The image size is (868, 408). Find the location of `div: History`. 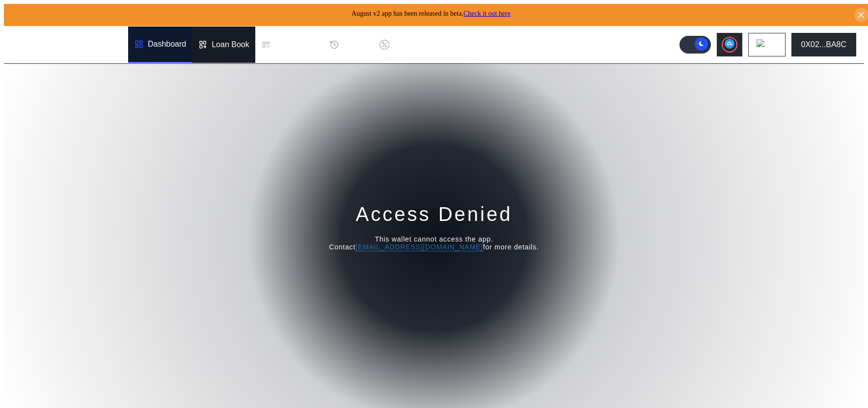

div: History is located at coordinates (356, 44).